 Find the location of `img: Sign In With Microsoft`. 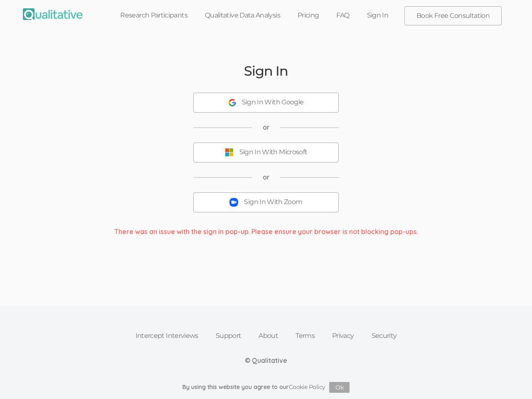

img: Sign In With Microsoft is located at coordinates (229, 152).